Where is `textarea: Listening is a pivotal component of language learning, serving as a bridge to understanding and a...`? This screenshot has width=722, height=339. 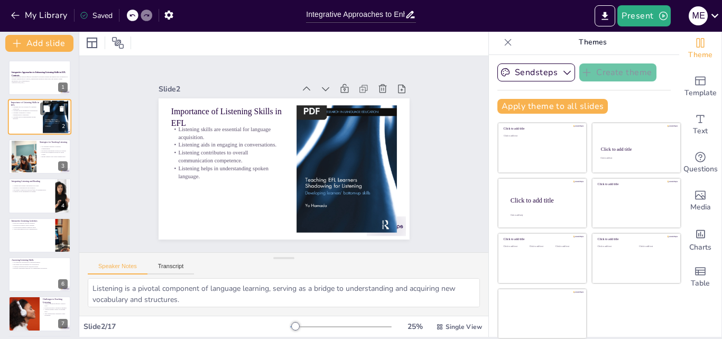 textarea: Listening is a pivotal component of language learning, serving as a bridge to understanding and a... is located at coordinates (284, 292).